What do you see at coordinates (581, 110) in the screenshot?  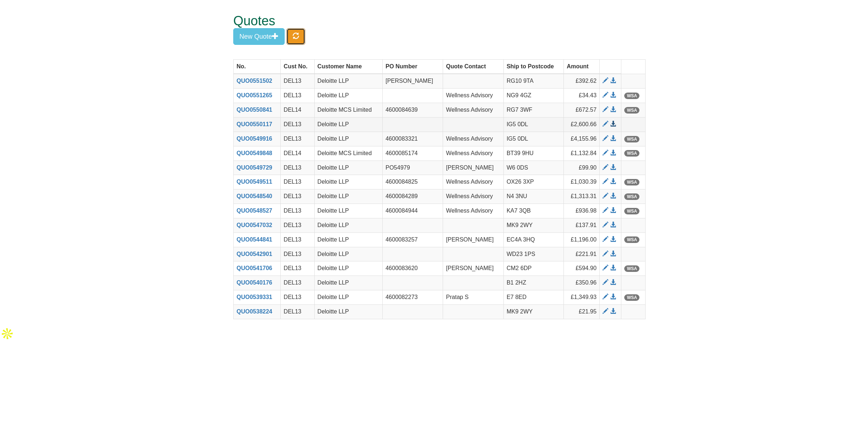 I see `td: £672.57` at bounding box center [581, 110].